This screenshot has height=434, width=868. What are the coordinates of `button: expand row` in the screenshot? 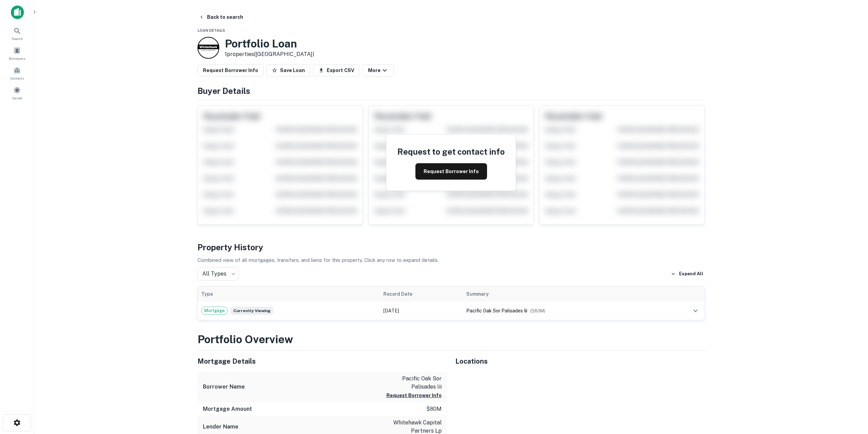 It's located at (696, 310).